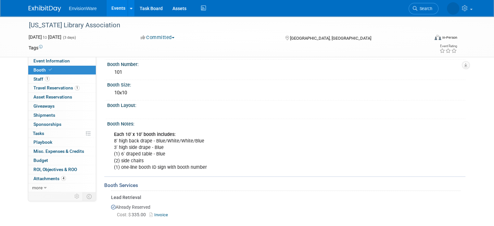 The image size is (494, 226). Describe the element at coordinates (286, 104) in the screenshot. I see `div: Booth Layout:` at that location.